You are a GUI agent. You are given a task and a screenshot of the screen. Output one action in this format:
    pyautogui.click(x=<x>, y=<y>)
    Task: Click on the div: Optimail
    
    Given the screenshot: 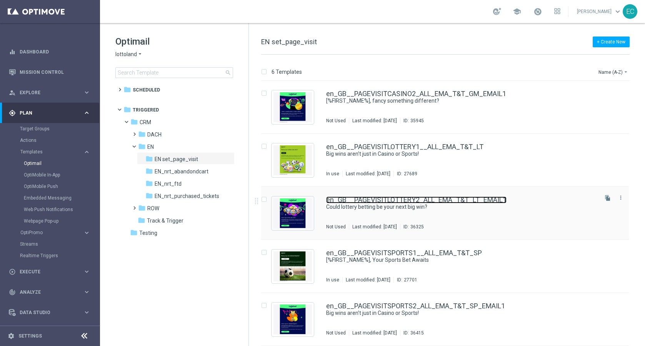 What is the action you would take?
    pyautogui.click(x=62, y=163)
    